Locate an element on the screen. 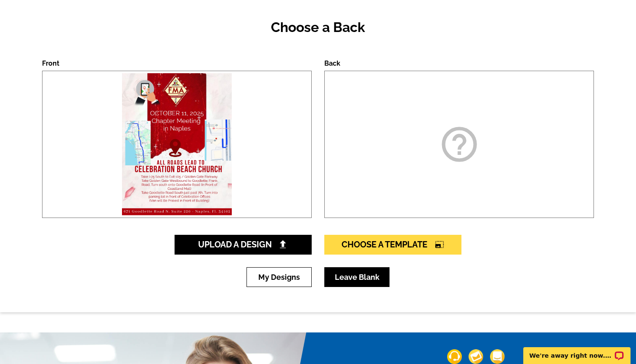 The height and width of the screenshot is (364, 636). a: Leave Blank is located at coordinates (357, 277).